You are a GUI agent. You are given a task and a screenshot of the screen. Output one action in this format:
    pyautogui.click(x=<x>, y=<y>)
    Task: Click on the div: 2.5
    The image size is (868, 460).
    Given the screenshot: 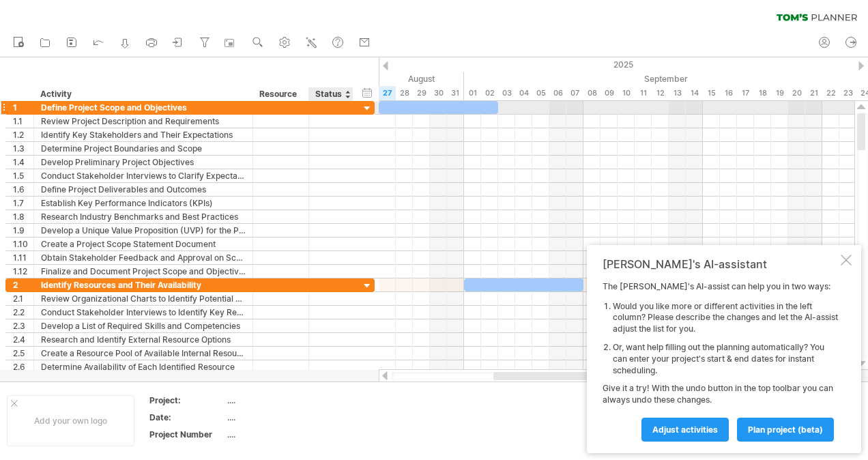 What is the action you would take?
    pyautogui.click(x=23, y=353)
    